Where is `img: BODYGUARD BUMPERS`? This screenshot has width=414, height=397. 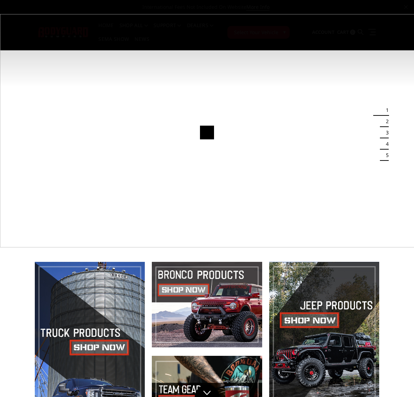 img: BODYGUARD BUMPERS is located at coordinates (63, 32).